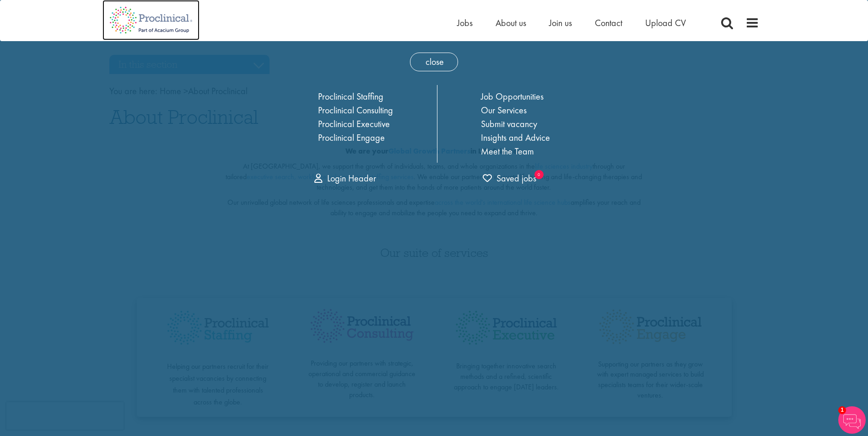  I want to click on a: Proclinical Engage, so click(352, 138).